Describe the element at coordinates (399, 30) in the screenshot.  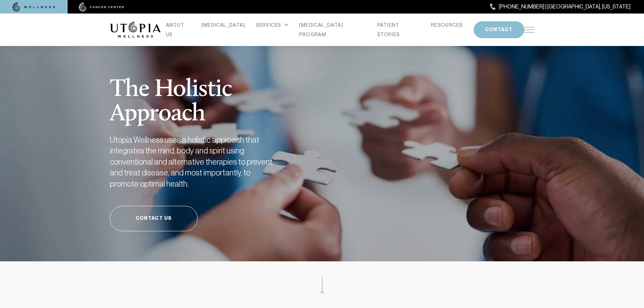
I see `a: PATIENT STORIES` at that location.